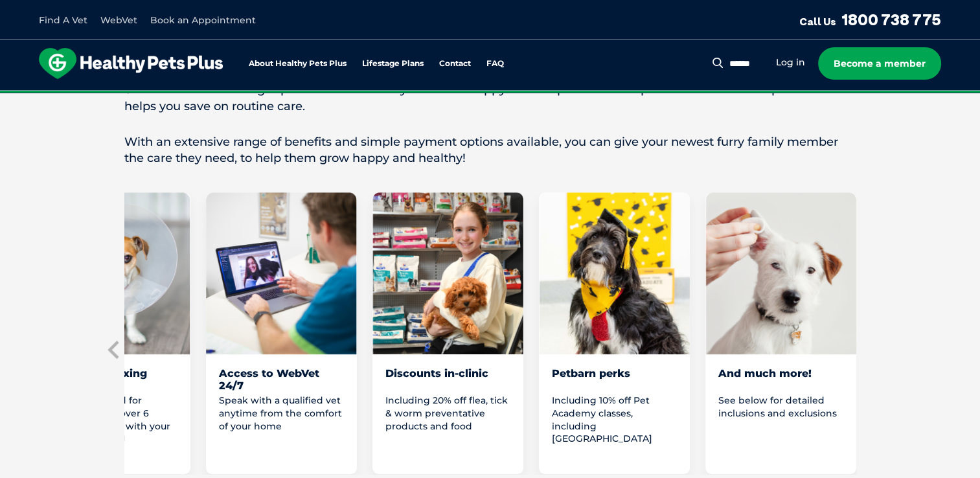  Describe the element at coordinates (718, 63) in the screenshot. I see `button: Search` at that location.